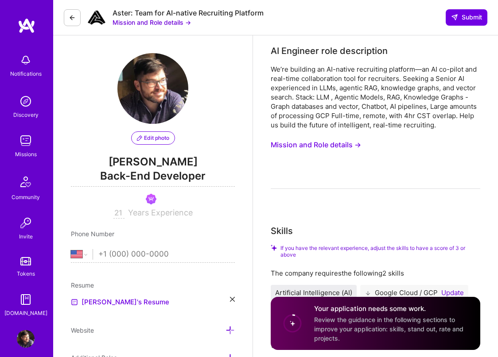 Image resolution: width=498 pixels, height=357 pixels. I want to click on img: Been on Mission, so click(151, 199).